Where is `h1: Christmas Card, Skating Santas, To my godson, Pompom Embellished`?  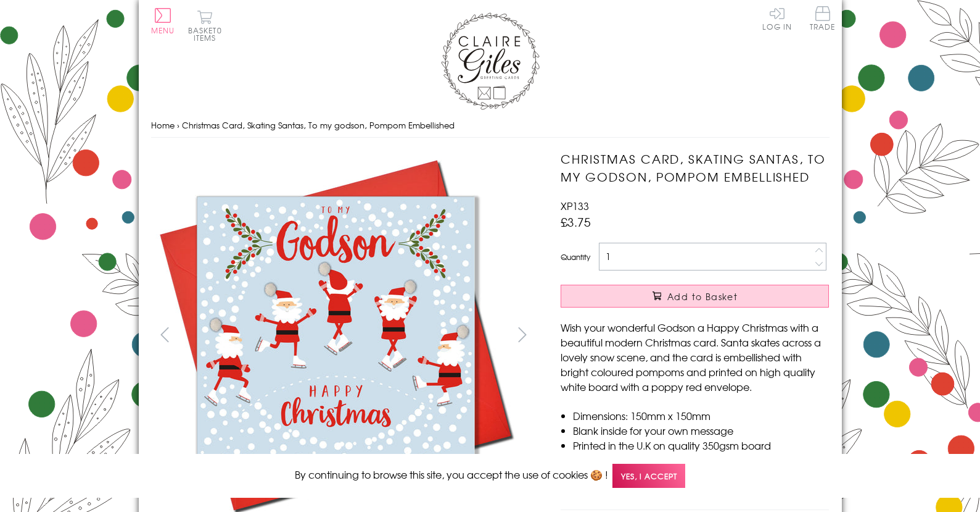 h1: Christmas Card, Skating Santas, To my godson, Pompom Embellished is located at coordinates (694, 168).